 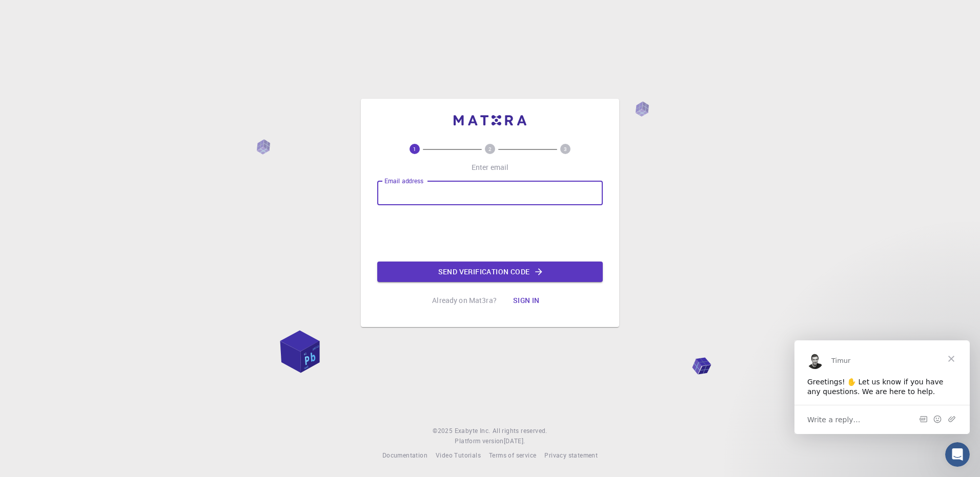 What do you see at coordinates (405, 456) in the screenshot?
I see `a: Documentation` at bounding box center [405, 456].